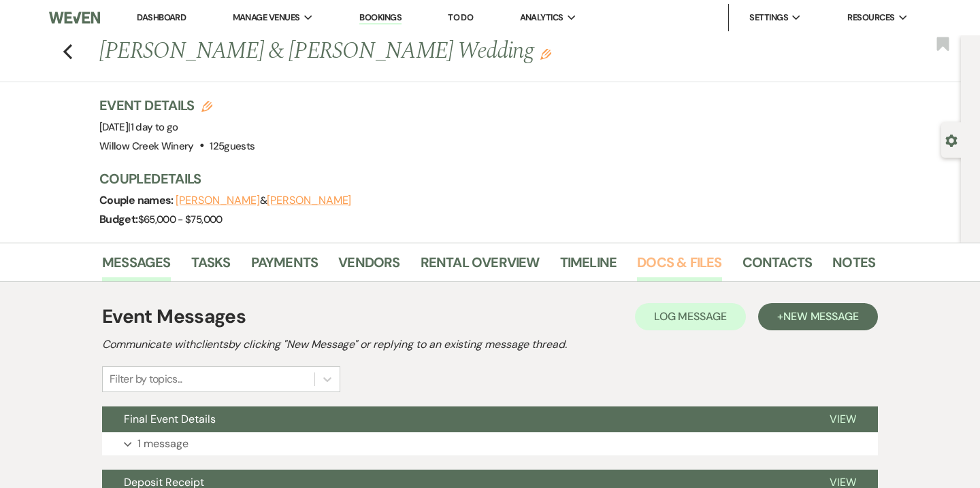 Image resolution: width=980 pixels, height=488 pixels. I want to click on button: Final Event Details, so click(455, 420).